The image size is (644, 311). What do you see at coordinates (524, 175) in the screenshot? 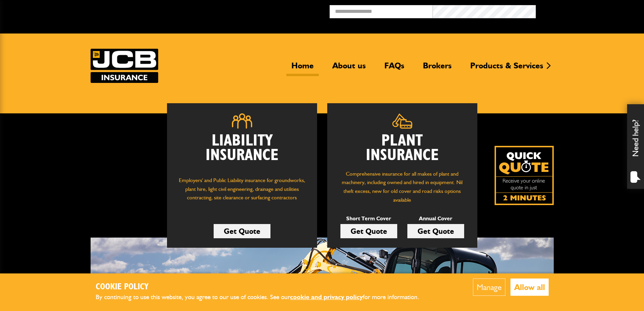
I see `a: Get your insurance quote isn just 2-minutes` at bounding box center [524, 175].